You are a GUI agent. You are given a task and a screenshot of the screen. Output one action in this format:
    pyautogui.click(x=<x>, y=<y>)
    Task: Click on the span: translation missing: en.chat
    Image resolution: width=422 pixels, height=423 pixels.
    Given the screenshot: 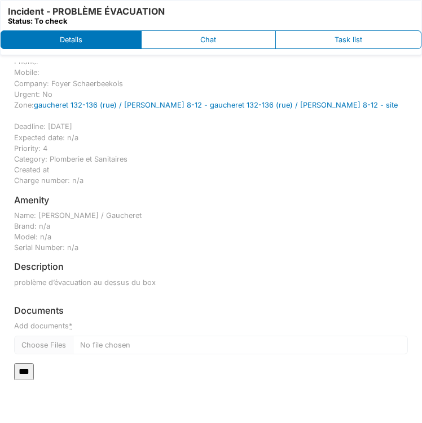 What is the action you would take?
    pyautogui.click(x=208, y=39)
    